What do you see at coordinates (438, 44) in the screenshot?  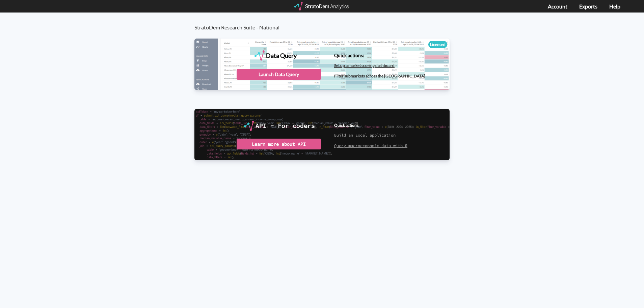 I see `div: Licensed` at bounding box center [438, 44].